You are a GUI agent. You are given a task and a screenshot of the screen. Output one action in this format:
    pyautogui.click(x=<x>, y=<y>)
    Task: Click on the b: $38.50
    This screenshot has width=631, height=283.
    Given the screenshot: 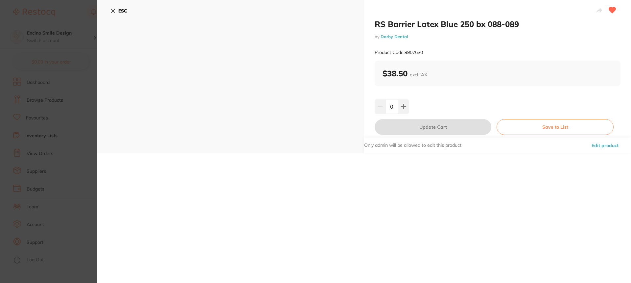 What is the action you would take?
    pyautogui.click(x=405, y=73)
    